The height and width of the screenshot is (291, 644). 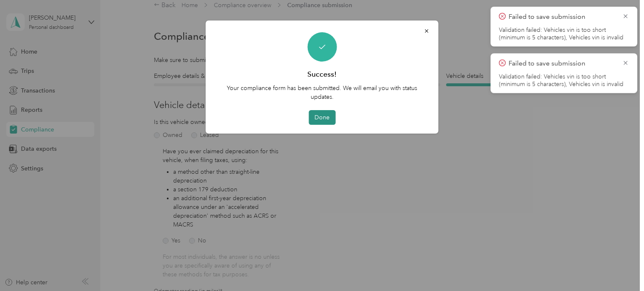 What do you see at coordinates (322, 117) in the screenshot?
I see `button: Done` at bounding box center [322, 117].